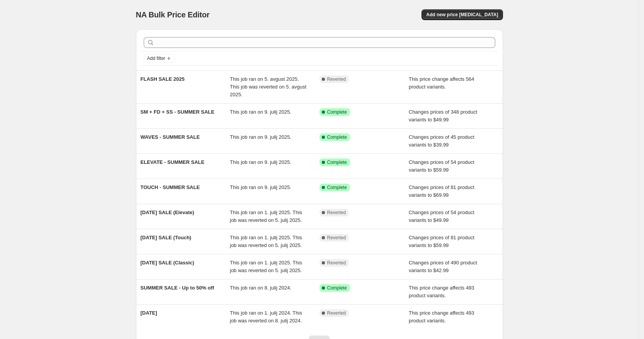  Describe the element at coordinates (266, 317) in the screenshot. I see `span: This job ran on 1. julij 2024. This job was reverted on 8. julij 2024.` at that location.